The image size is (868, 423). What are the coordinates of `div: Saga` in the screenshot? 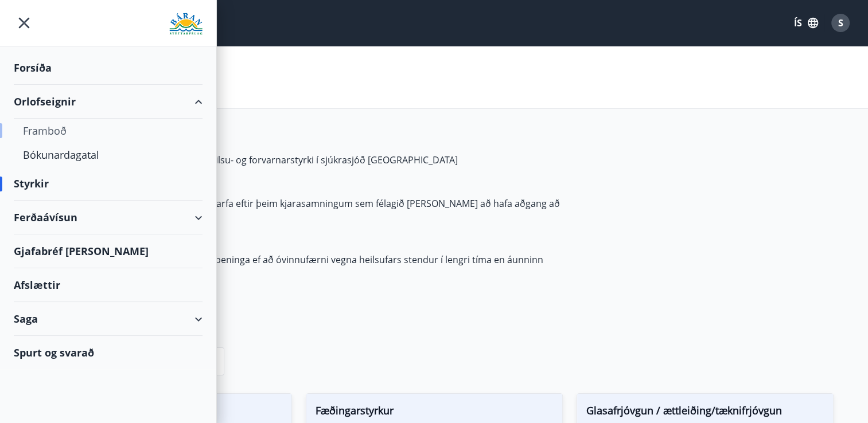 It's located at (108, 318).